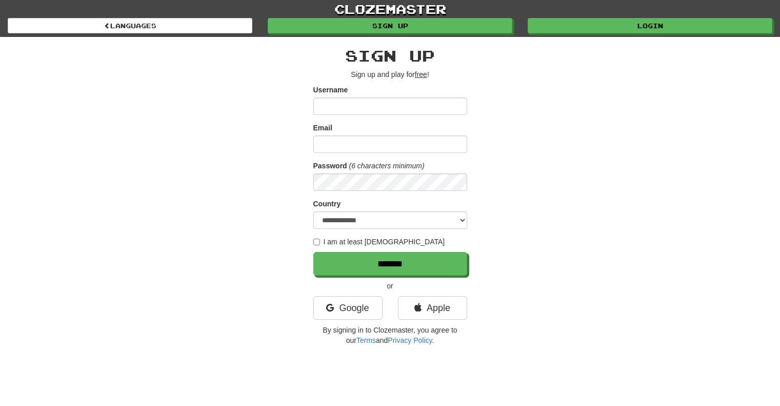 The height and width of the screenshot is (406, 780). I want to click on label: Email, so click(323, 128).